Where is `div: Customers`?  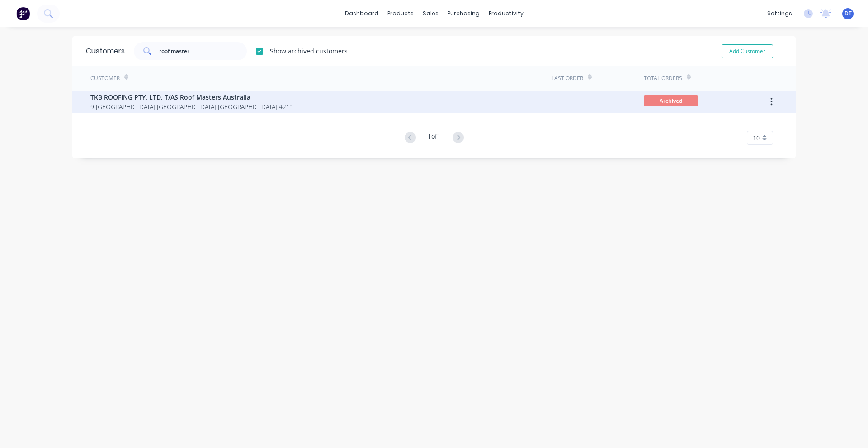
div: Customers is located at coordinates (105, 51).